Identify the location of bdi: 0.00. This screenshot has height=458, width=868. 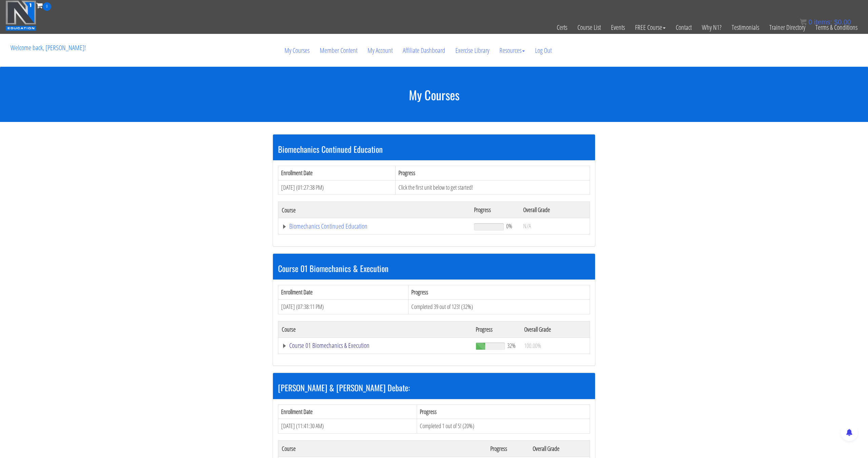
(843, 22).